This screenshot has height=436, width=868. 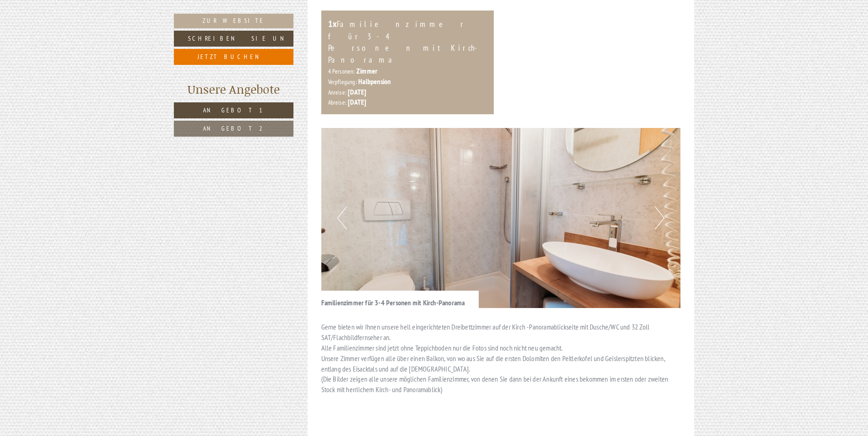 I want to click on small: Verpflegung:, so click(x=342, y=82).